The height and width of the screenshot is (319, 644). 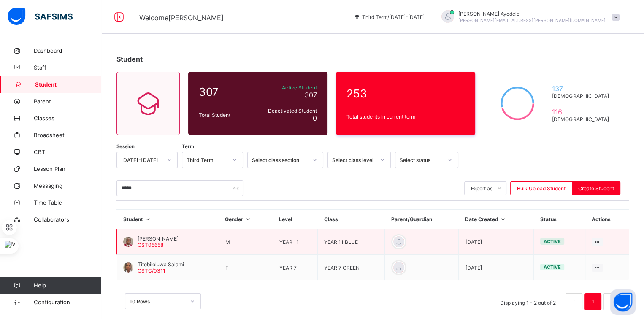 I want to click on span: 137, so click(x=582, y=89).